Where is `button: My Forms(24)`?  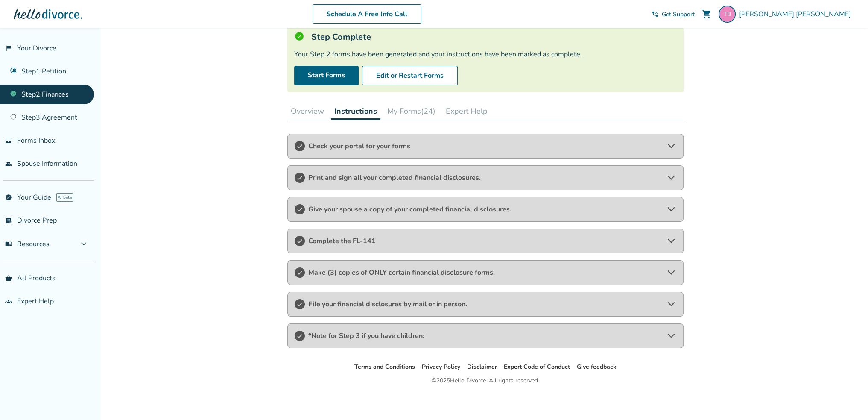
button: My Forms(24) is located at coordinates (411, 111).